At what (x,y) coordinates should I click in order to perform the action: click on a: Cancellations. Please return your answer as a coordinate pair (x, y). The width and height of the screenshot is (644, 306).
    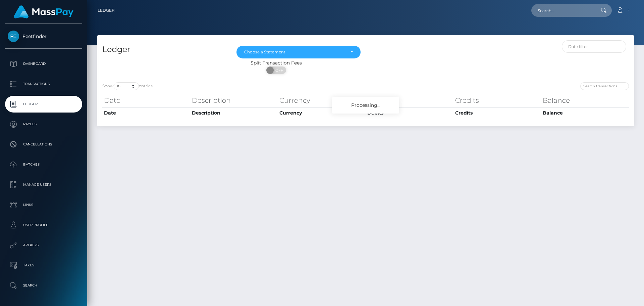
    Looking at the image, I should click on (43, 144).